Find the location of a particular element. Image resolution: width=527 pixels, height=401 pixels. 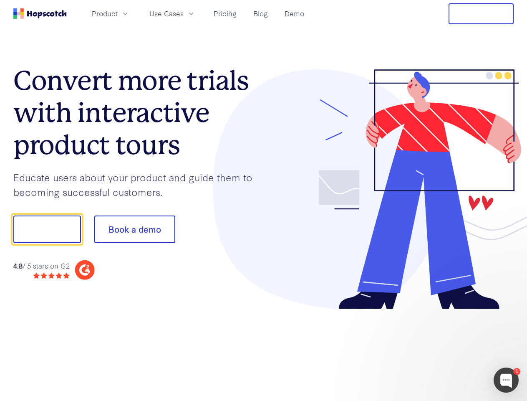

a: Book a demo is located at coordinates (135, 229).